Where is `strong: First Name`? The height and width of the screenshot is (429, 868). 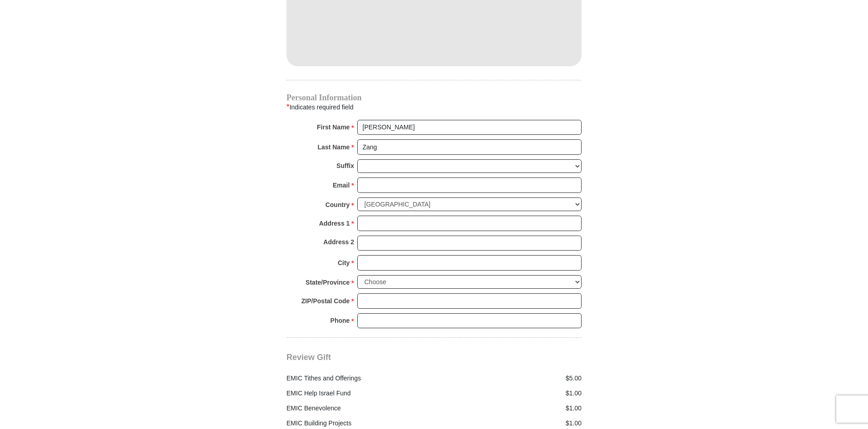 strong: First Name is located at coordinates (333, 127).